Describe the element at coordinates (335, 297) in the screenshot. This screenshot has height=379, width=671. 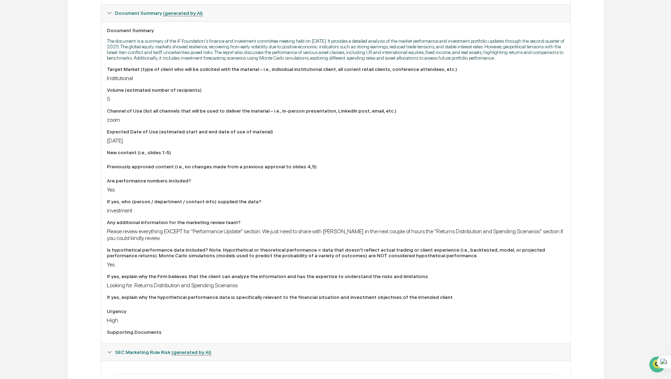
I see `div: If yes, explain why the hypothetical performance data is specifically relevant to the financial s...` at that location.